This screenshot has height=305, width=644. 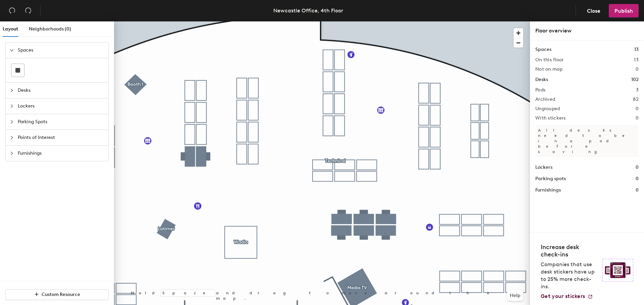 I want to click on h1: Spaces, so click(x=543, y=49).